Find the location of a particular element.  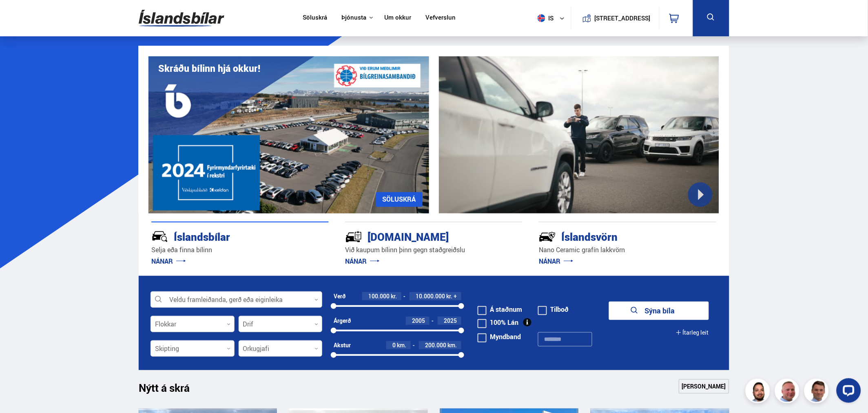

a: Söluskrá is located at coordinates (315, 18).